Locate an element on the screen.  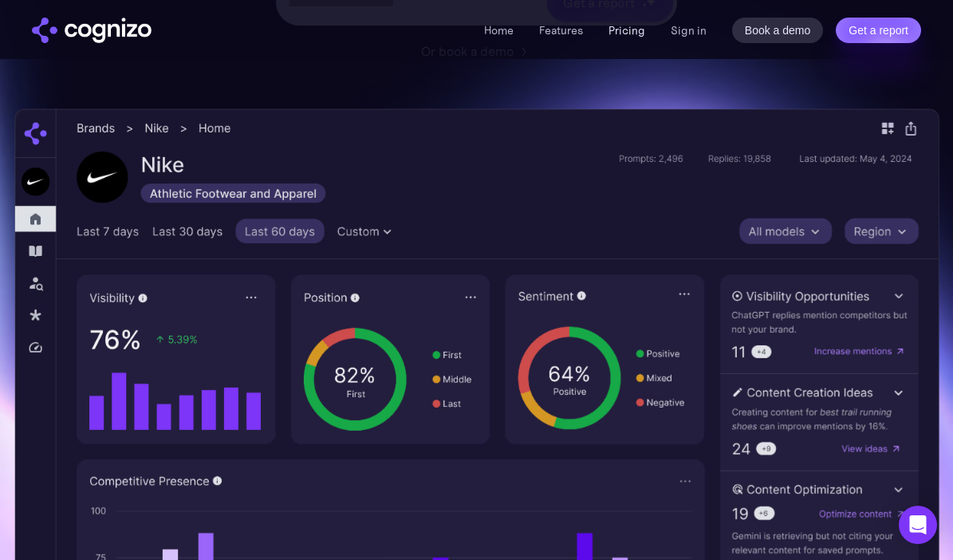
a: home is located at coordinates (92, 30).